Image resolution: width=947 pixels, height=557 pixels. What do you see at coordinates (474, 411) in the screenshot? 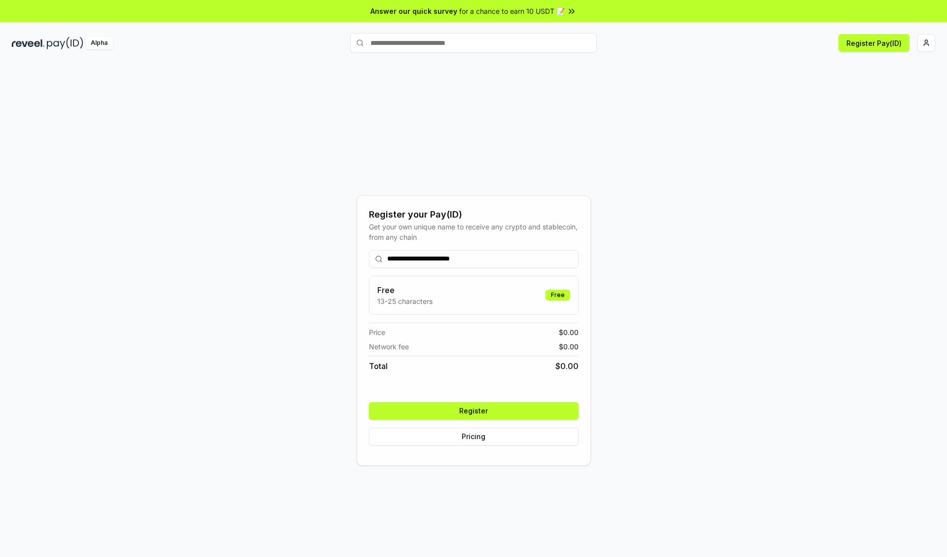
I see `button: Register` at bounding box center [474, 411].